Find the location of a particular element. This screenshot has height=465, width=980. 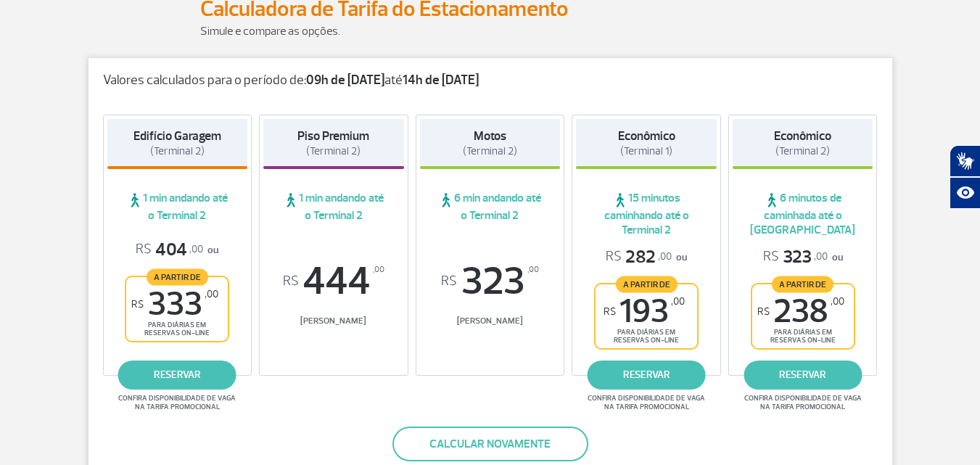

span: 404 is located at coordinates (169, 250).